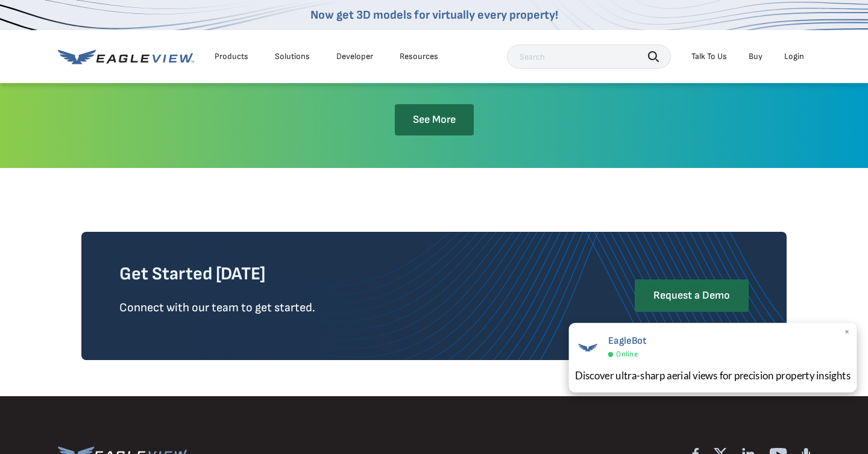 The height and width of the screenshot is (454, 868). What do you see at coordinates (755, 56) in the screenshot?
I see `a: Buy` at bounding box center [755, 56].